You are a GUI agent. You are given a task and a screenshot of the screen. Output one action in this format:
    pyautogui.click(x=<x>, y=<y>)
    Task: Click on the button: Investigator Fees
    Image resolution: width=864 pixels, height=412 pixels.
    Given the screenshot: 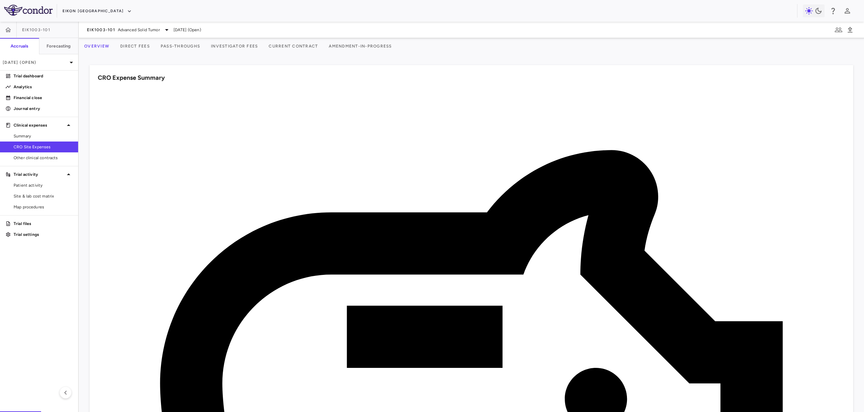 What is the action you would take?
    pyautogui.click(x=234, y=46)
    